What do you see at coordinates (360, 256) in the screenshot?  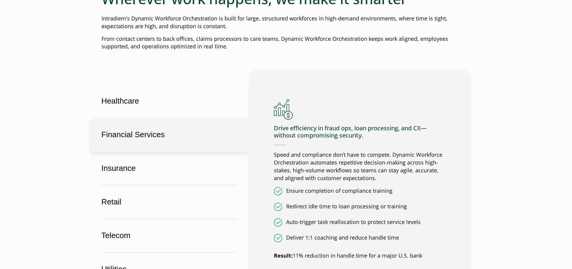 I see `p: 11% reduction in handle time for a major U.S. bank` at bounding box center [360, 256].